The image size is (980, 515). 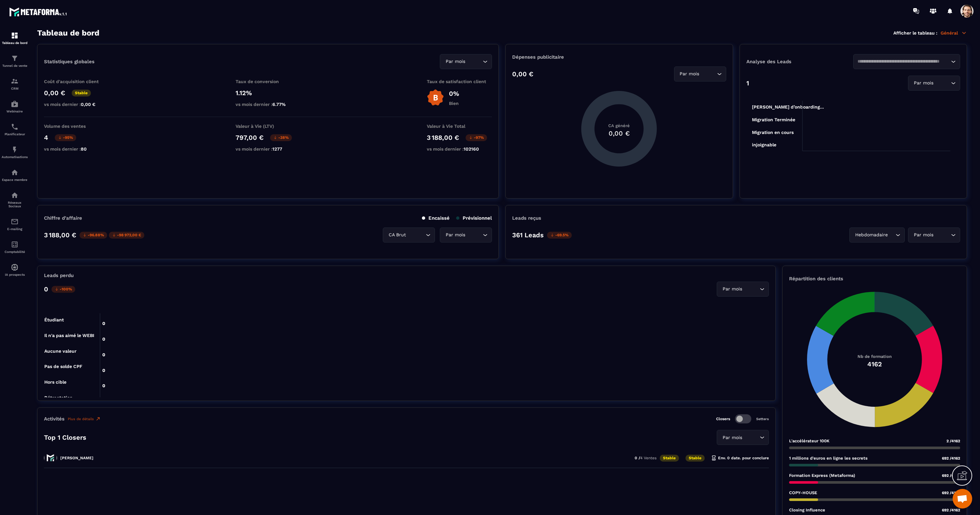 I want to click on img: accountant, so click(x=15, y=244).